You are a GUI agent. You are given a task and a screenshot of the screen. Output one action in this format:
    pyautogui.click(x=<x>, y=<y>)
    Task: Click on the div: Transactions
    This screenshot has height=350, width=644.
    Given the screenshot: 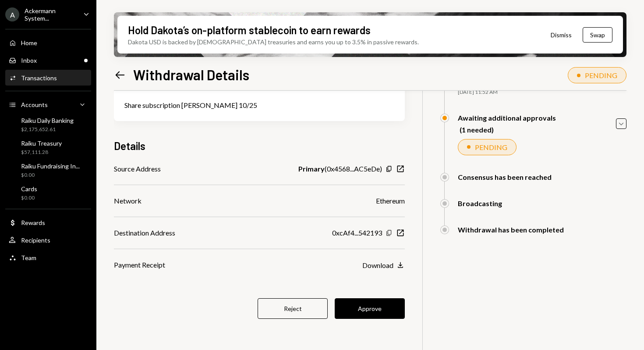 What is the action you would take?
    pyautogui.click(x=39, y=78)
    